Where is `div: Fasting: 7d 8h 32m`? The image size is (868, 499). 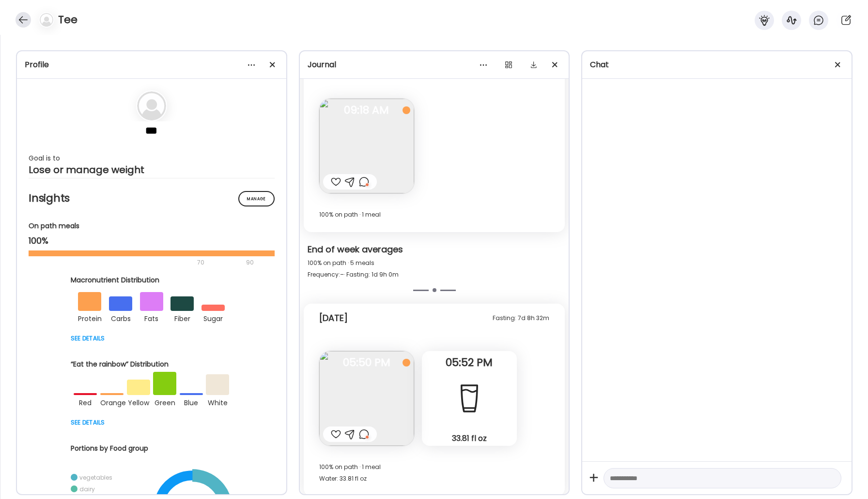 div: Fasting: 7d 8h 32m is located at coordinates (520, 318).